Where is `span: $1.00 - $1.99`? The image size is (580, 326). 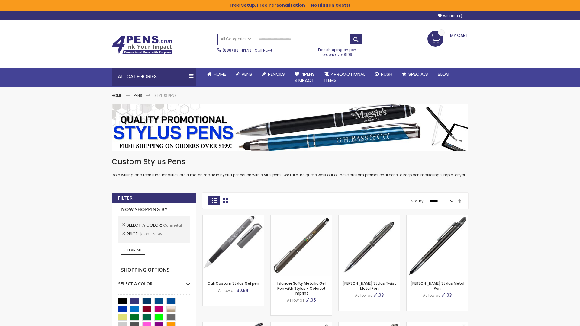
span: $1.00 - $1.99 is located at coordinates (151, 234).